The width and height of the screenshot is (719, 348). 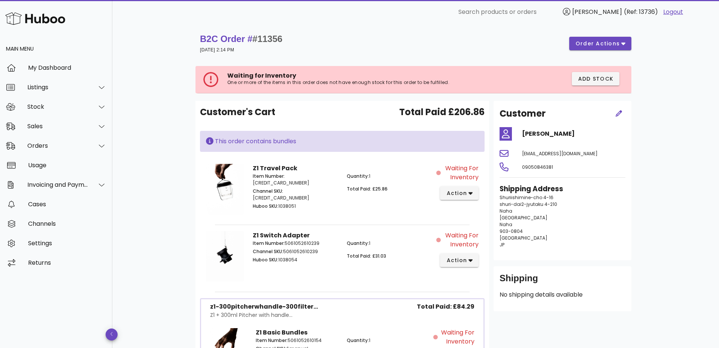 What do you see at coordinates (446, 306) in the screenshot?
I see `span: Total Paid: £84.29` at bounding box center [446, 306].